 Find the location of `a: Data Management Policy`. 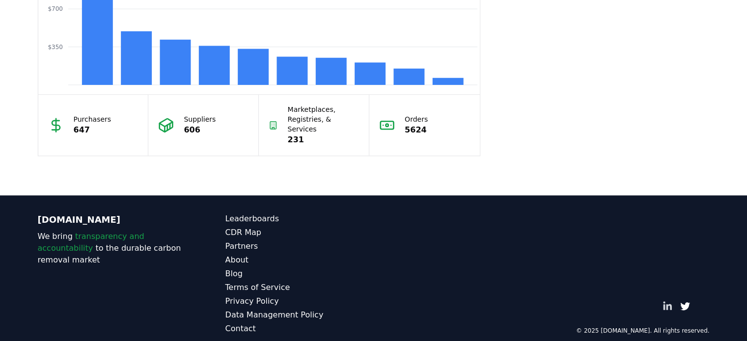

a: Data Management Policy is located at coordinates (300, 315).